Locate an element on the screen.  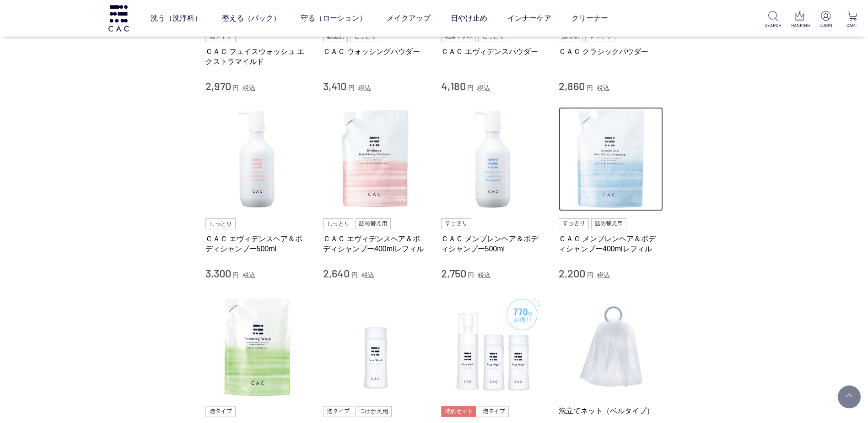
img: ＣＡＣ フェイスウォッシュ エクストラマイルド（レフィル） is located at coordinates (375, 347).